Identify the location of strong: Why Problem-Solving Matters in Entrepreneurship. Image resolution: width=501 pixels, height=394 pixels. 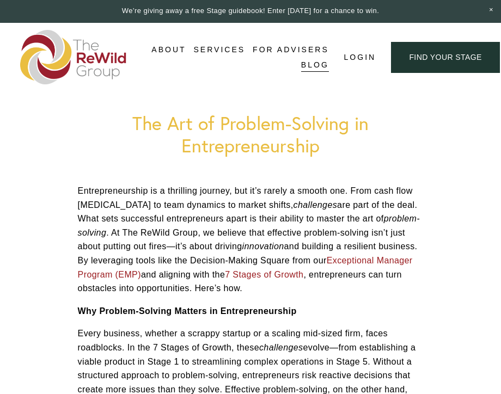
(187, 311).